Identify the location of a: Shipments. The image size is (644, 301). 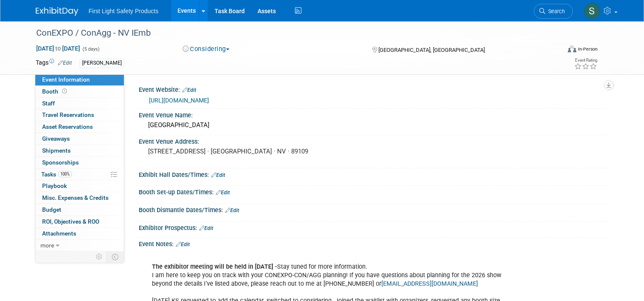
(79, 151).